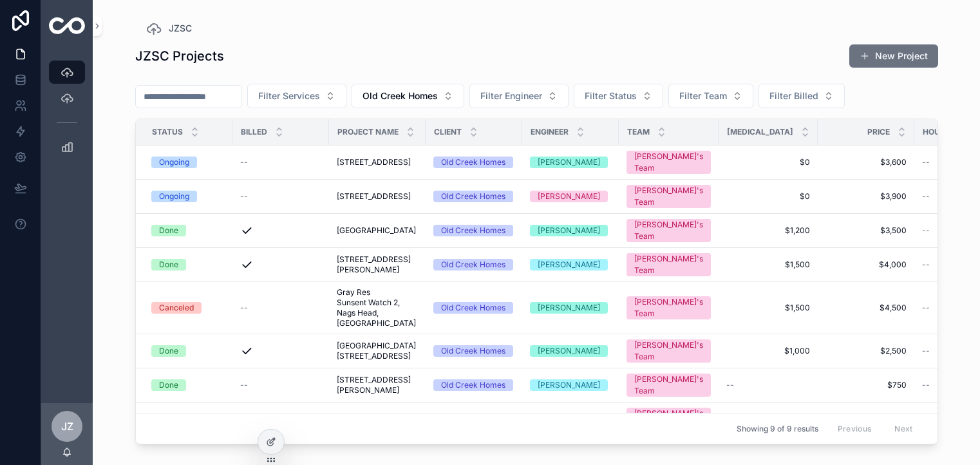 The width and height of the screenshot is (980, 465). I want to click on span: Old Creek Homes, so click(399, 96).